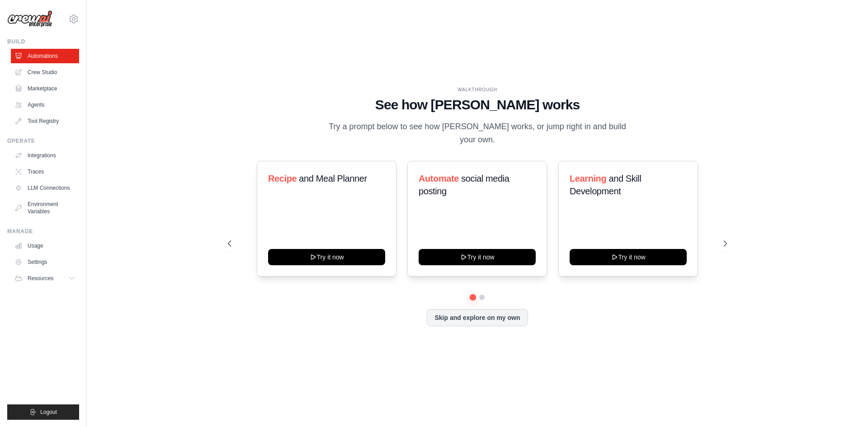 This screenshot has height=427, width=868. What do you see at coordinates (43, 41) in the screenshot?
I see `div: Build` at bounding box center [43, 41].